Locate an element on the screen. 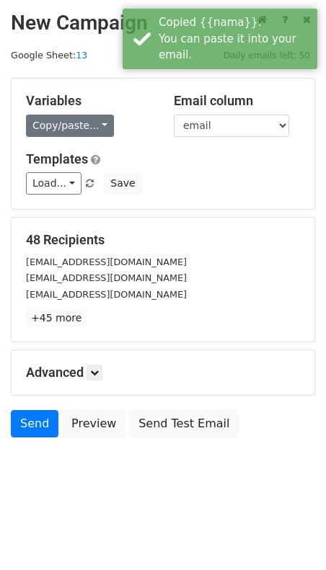  small: Google Sheet: is located at coordinates (49, 55).